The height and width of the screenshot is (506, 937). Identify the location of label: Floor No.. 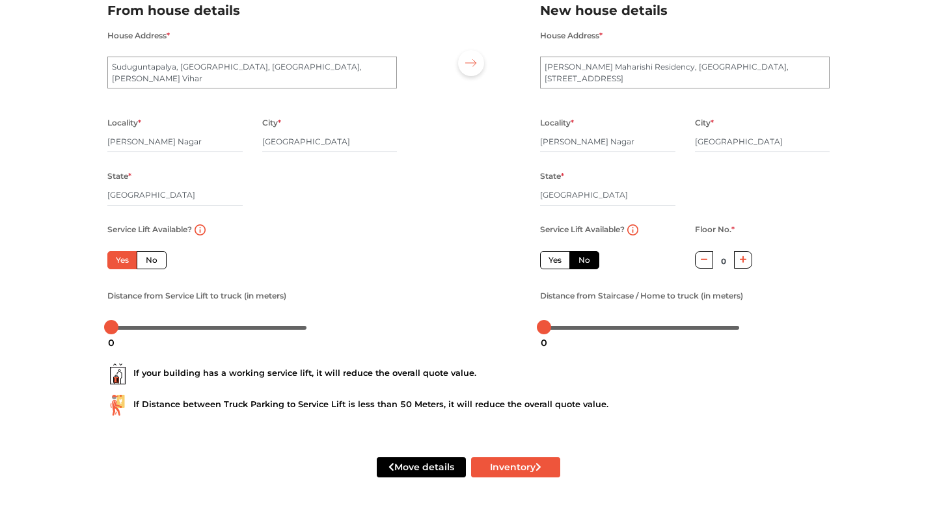
(714, 230).